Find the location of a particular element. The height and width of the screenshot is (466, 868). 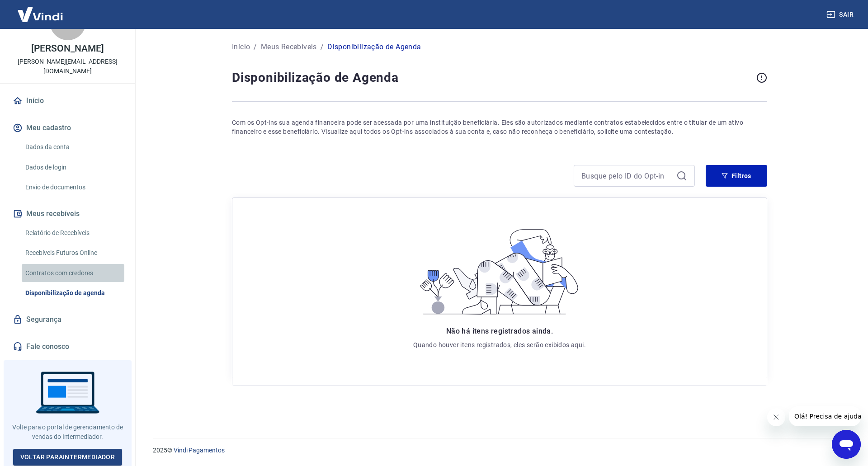

a: Disponibilização de agenda is located at coordinates (73, 293).